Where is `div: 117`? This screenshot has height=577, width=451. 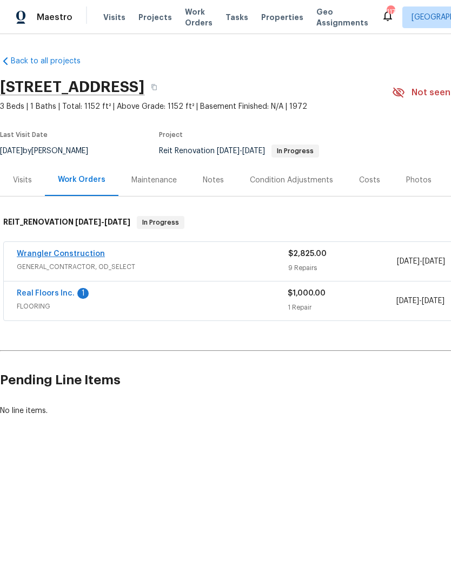 div: 117 is located at coordinates (391, 12).